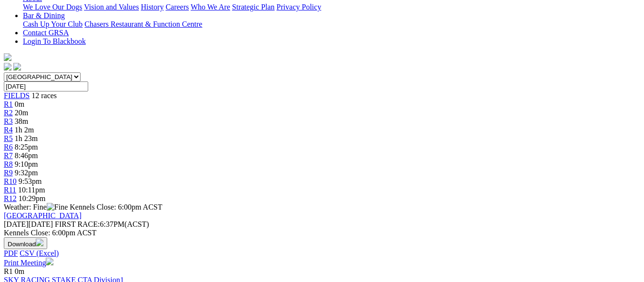  Describe the element at coordinates (8, 164) in the screenshot. I see `span: R8` at that location.